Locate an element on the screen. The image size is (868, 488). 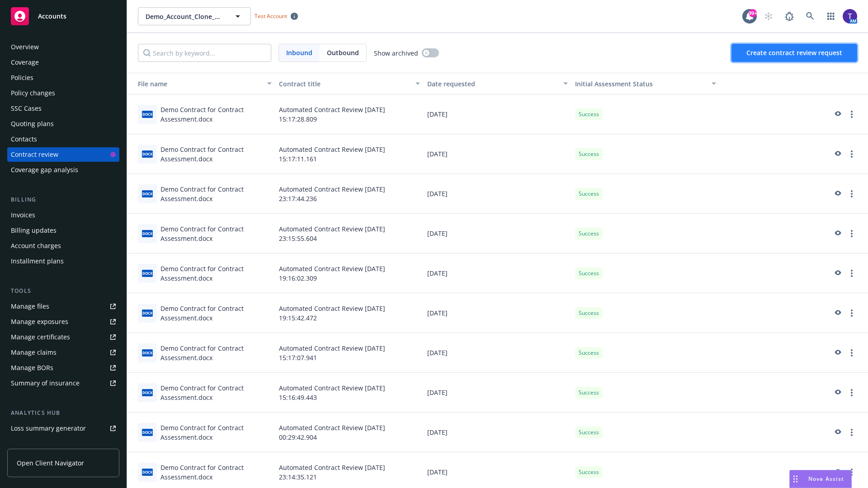
a: Start snowing is located at coordinates (768, 16).